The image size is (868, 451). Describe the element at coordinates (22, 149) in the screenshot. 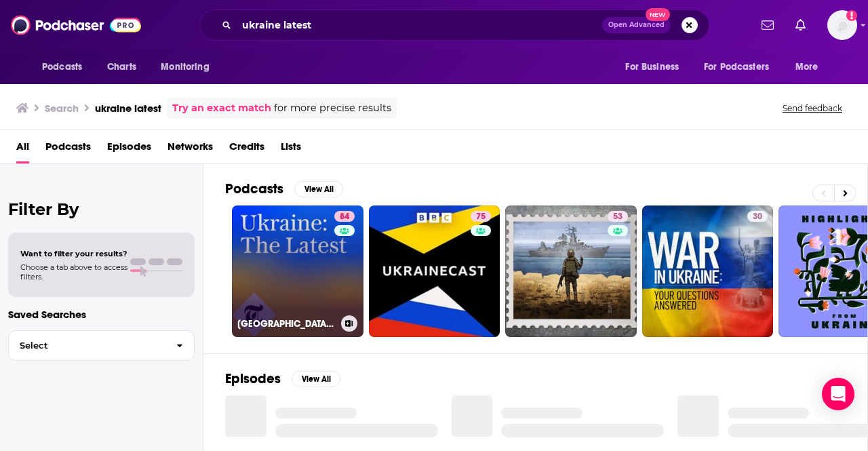

I see `span: All` at that location.